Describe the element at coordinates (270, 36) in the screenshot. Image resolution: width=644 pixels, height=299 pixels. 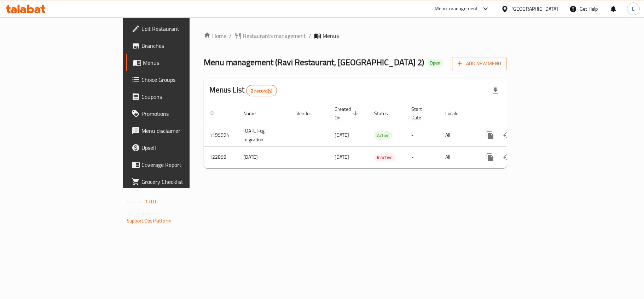
I see `a: Restaurants management` at that location.